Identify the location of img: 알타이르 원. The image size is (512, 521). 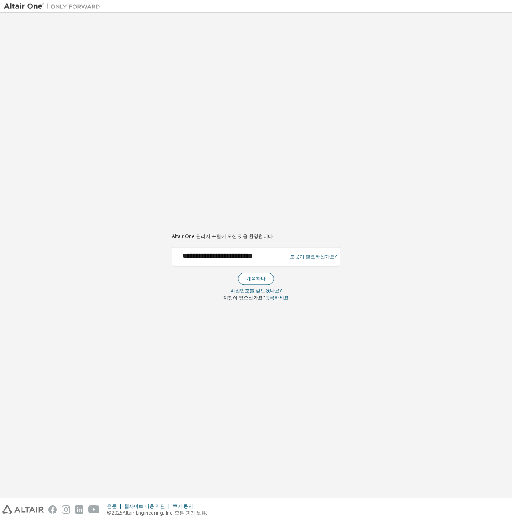
(54, 6).